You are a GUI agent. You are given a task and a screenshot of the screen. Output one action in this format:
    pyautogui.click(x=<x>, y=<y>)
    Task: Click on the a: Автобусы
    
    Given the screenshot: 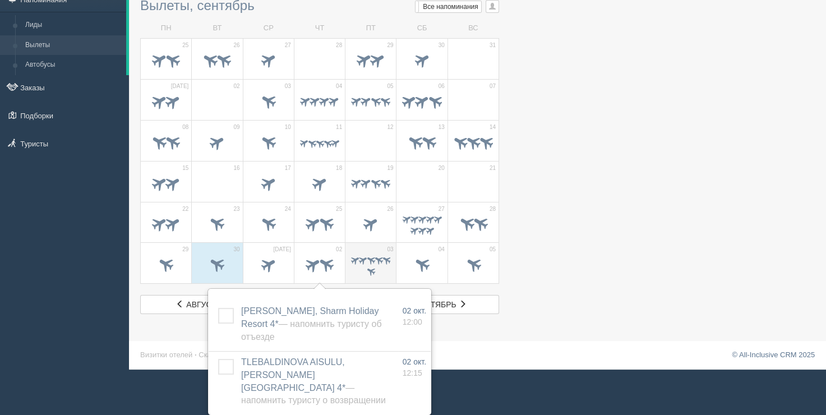 What is the action you would take?
    pyautogui.click(x=73, y=65)
    